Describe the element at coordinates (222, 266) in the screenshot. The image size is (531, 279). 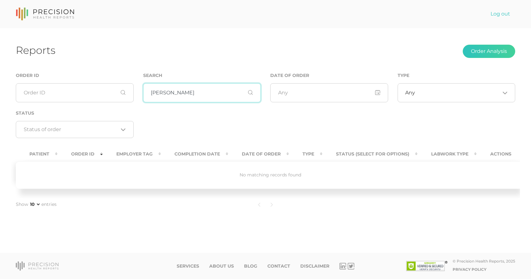
I see `a: About Us` at that location.